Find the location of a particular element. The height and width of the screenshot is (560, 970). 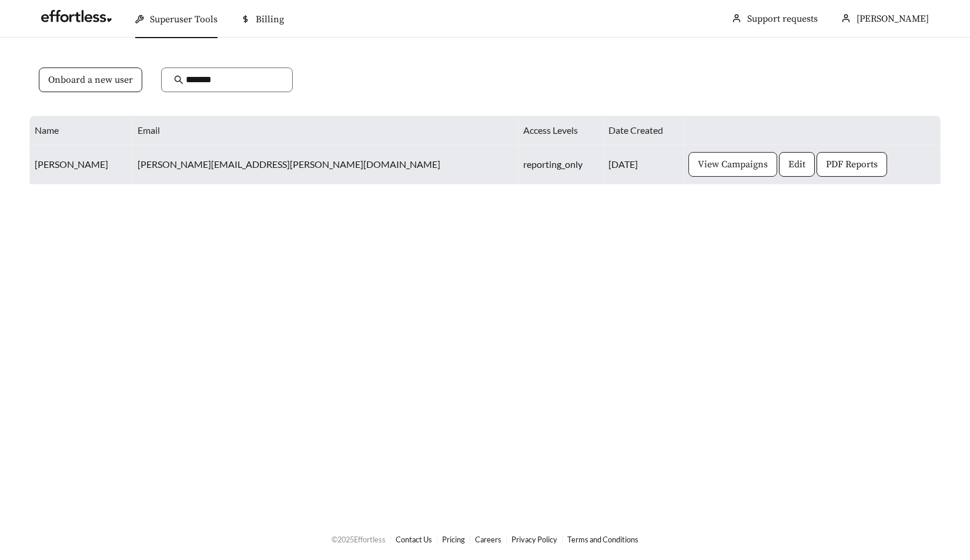

th: Name is located at coordinates (81, 130).